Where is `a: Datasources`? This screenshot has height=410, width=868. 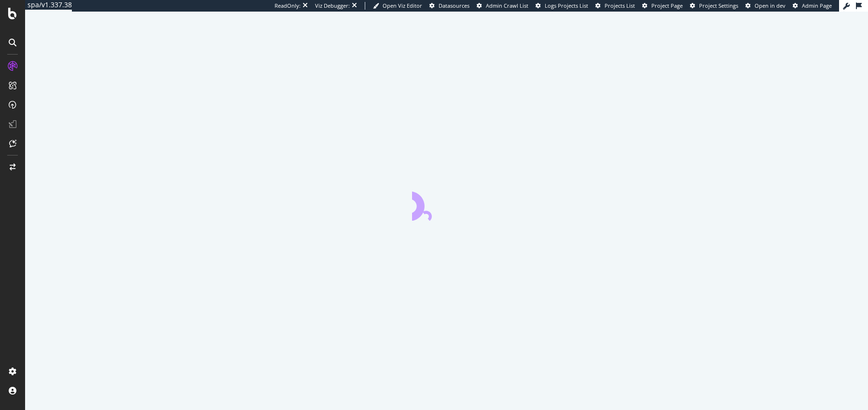
a: Datasources is located at coordinates (449, 6).